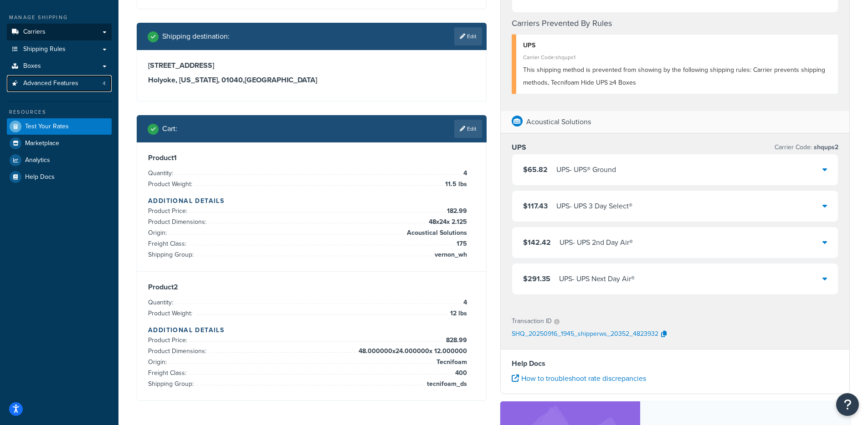 This screenshot has height=425, width=868. Describe the element at coordinates (59, 66) in the screenshot. I see `li: Boxes` at that location.